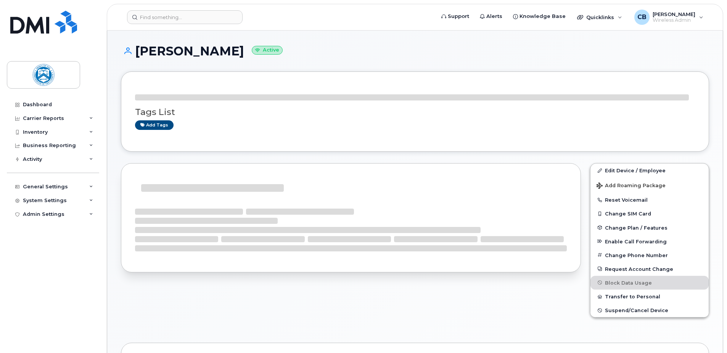 The width and height of the screenshot is (727, 353). What do you see at coordinates (650, 310) in the screenshot?
I see `button: Suspend/Cancel Device` at bounding box center [650, 310].